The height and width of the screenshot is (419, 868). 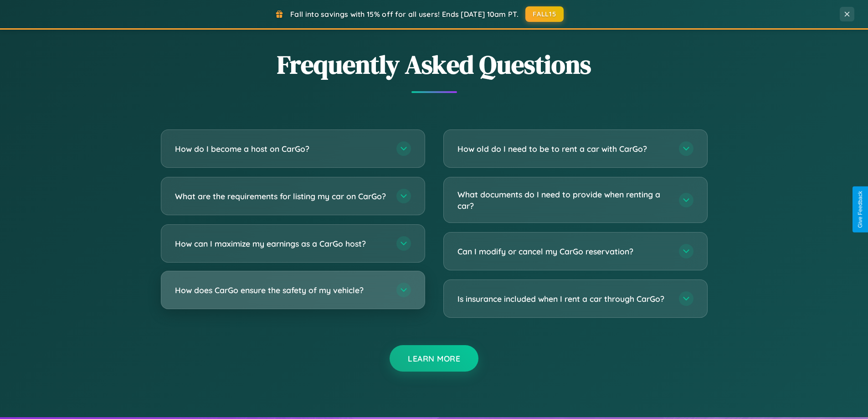 What do you see at coordinates (544, 14) in the screenshot?
I see `button: FALL15` at bounding box center [544, 14].